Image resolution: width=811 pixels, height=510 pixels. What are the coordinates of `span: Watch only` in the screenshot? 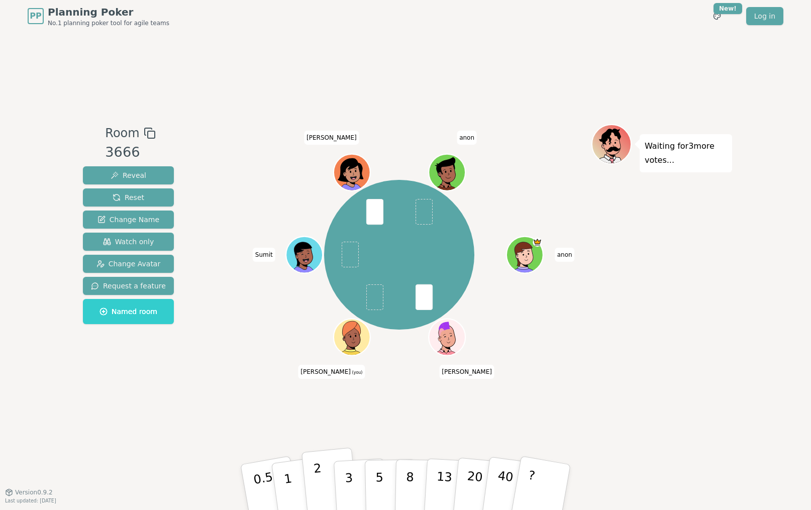 It's located at (129, 242).